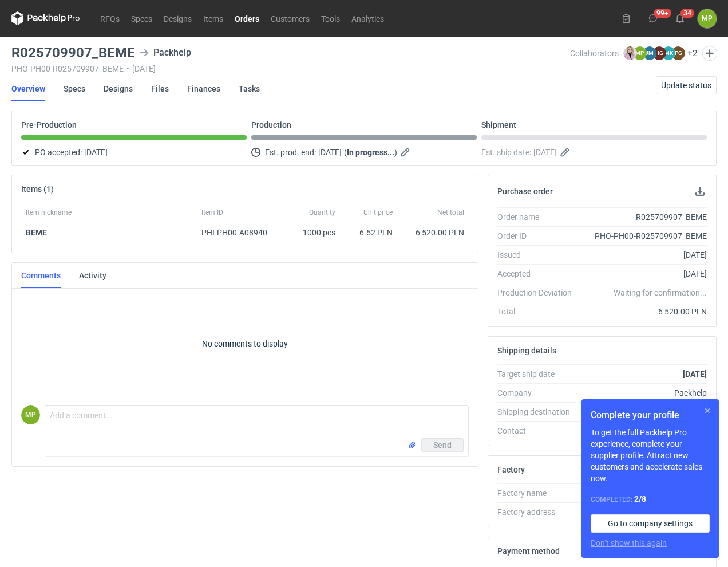 The image size is (728, 567). What do you see at coordinates (693, 53) in the screenshot?
I see `button: +2` at bounding box center [693, 53].